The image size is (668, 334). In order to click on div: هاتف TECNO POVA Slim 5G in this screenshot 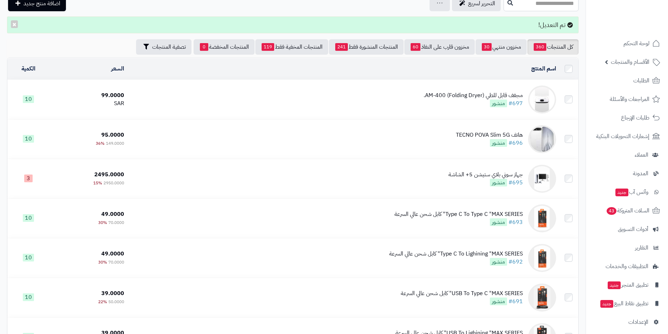, I will do `click(489, 135)`.